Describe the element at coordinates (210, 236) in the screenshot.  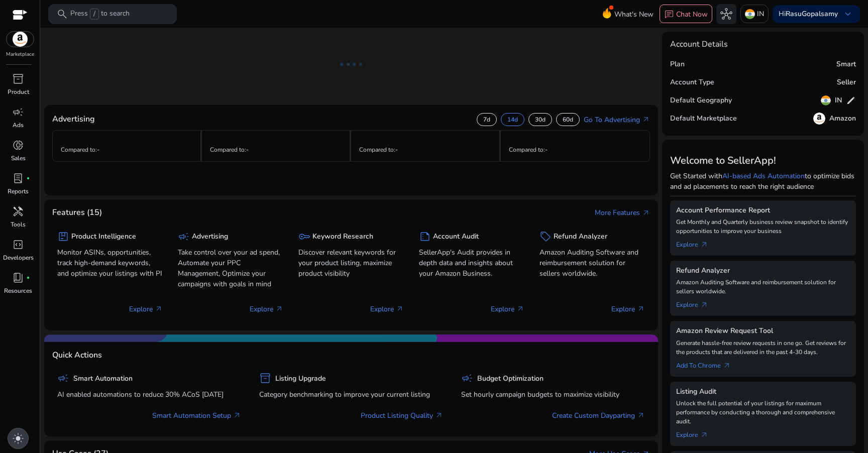
I see `h5: Advertising` at that location.